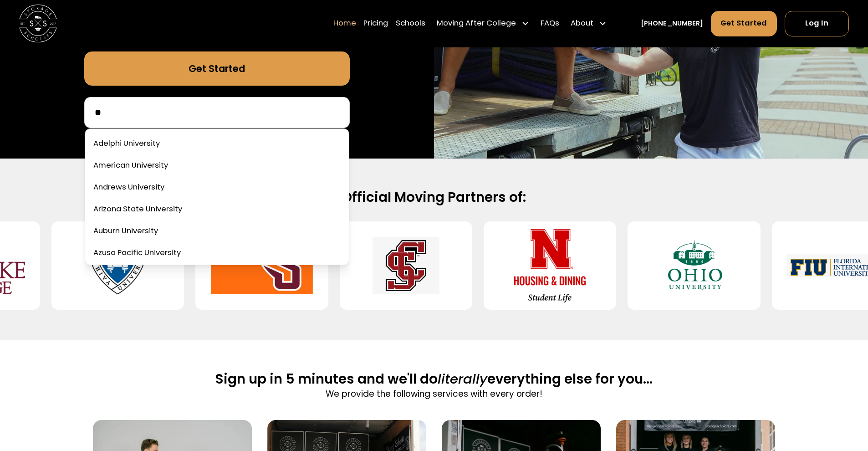 Image resolution: width=868 pixels, height=451 pixels. I want to click on img: Ohio University, so click(694, 265).